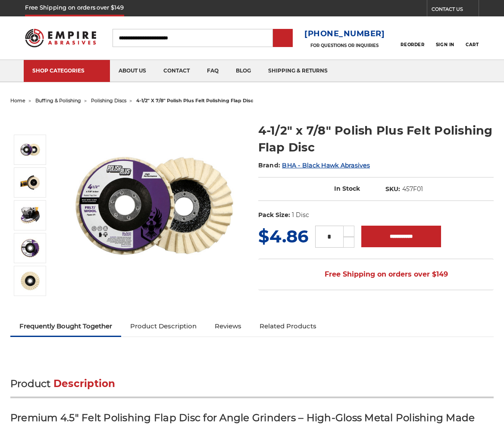 The height and width of the screenshot is (425, 504). I want to click on span: $4.86, so click(283, 236).